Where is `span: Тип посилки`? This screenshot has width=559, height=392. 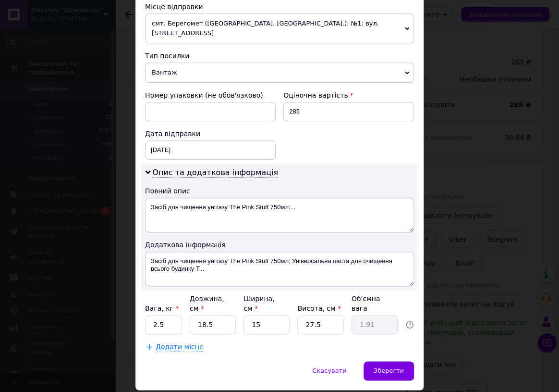 span: Тип посилки is located at coordinates (167, 56).